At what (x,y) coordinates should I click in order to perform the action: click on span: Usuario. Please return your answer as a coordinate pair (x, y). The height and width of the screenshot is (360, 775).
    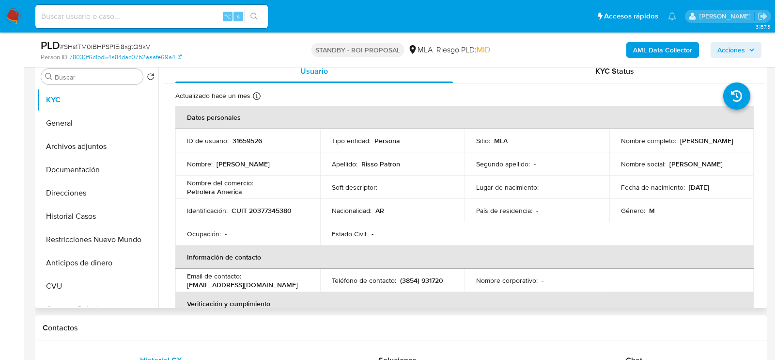
    Looking at the image, I should click on (314, 71).